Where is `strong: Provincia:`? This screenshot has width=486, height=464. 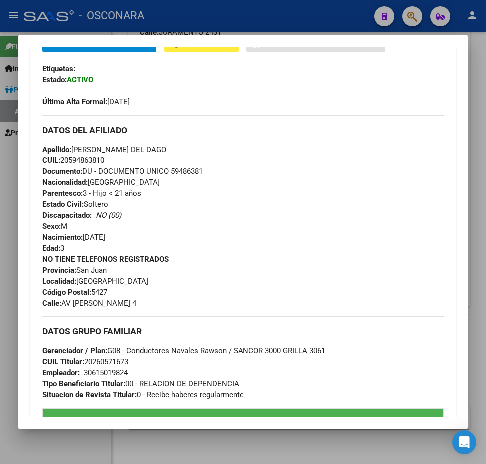 strong: Provincia: is located at coordinates (59, 270).